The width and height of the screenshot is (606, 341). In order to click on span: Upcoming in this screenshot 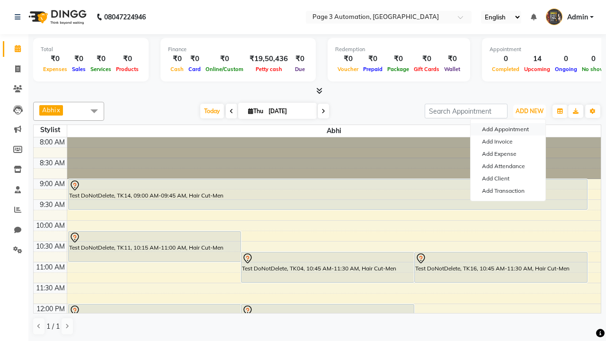, I will do `click(537, 69)`.